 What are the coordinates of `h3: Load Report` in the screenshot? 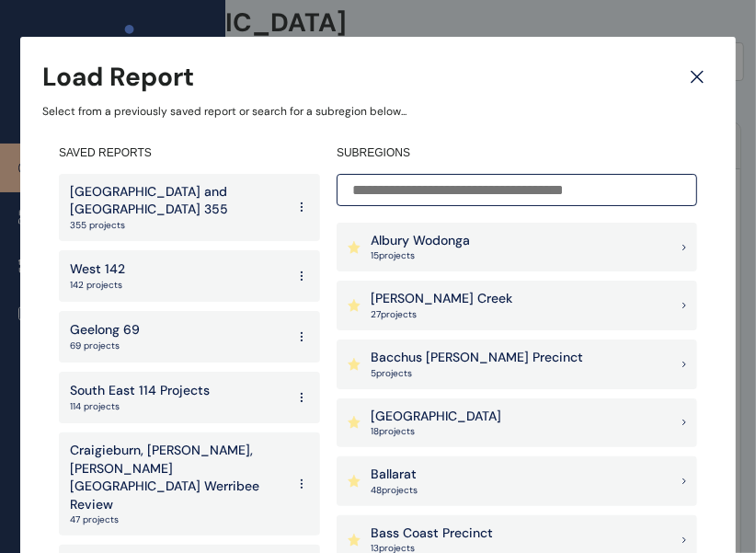 It's located at (118, 77).